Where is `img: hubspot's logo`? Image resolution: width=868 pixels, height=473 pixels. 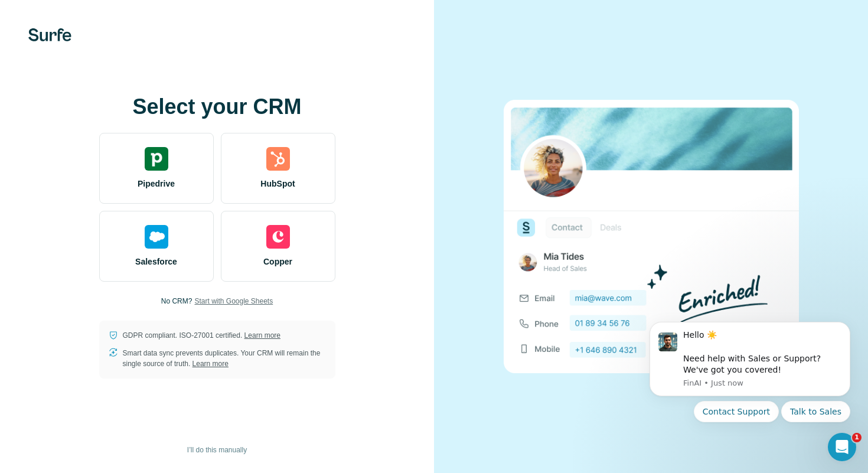 img: hubspot's logo is located at coordinates (279, 159).